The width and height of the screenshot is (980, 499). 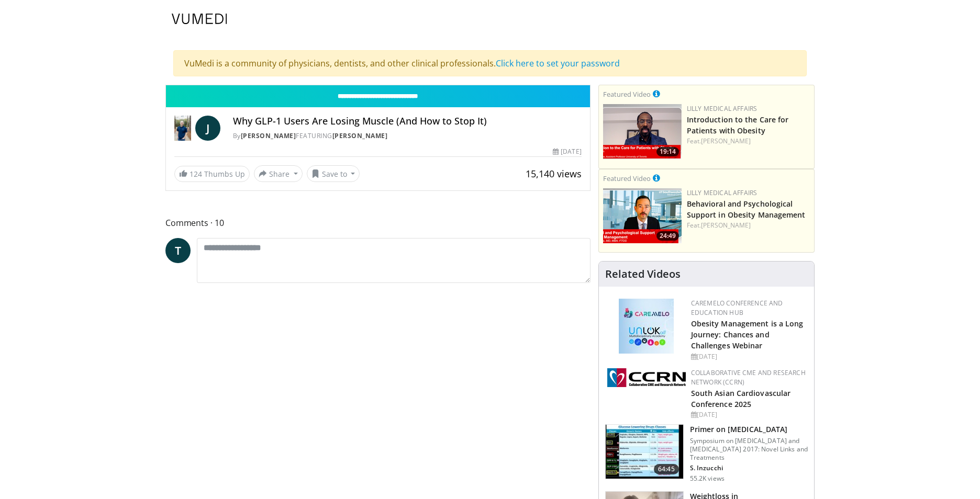 What do you see at coordinates (747, 335) in the screenshot?
I see `a: Obesity Management is a Long Journey: Chances and Challenges Webinar` at bounding box center [747, 335].